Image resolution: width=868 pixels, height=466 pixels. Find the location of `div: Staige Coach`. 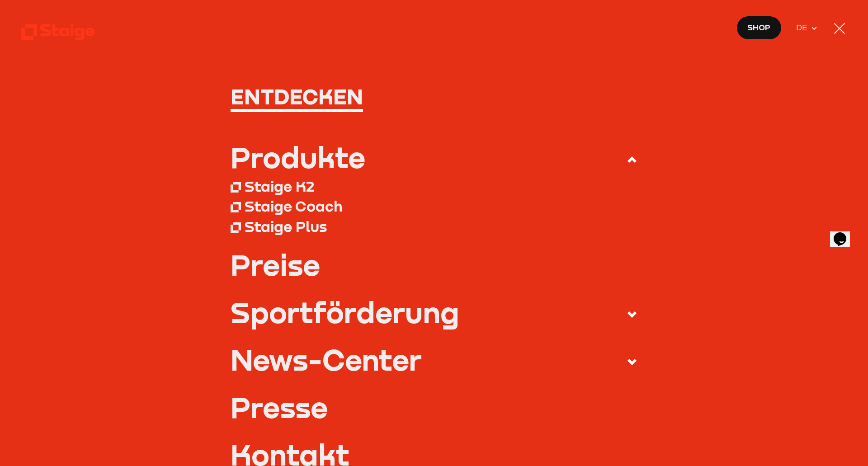

div: Staige Coach is located at coordinates (294, 206).